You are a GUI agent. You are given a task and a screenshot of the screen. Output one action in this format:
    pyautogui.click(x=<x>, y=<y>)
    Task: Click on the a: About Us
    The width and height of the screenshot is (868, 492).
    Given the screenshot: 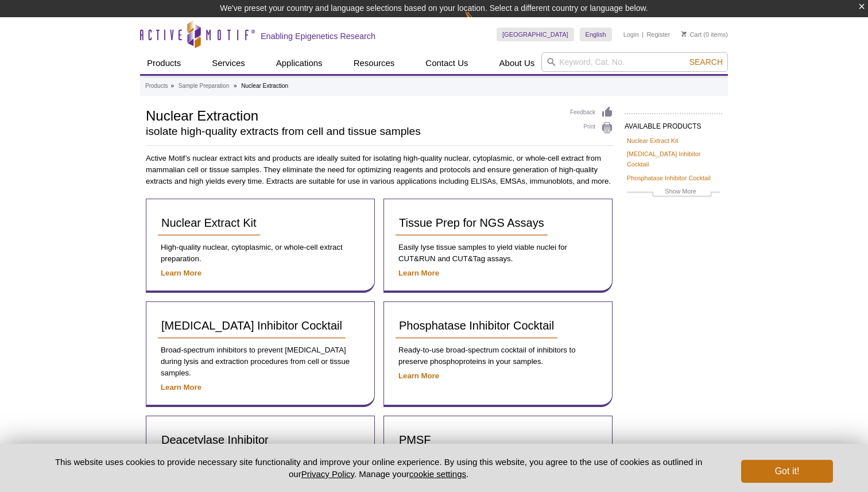 What is the action you would take?
    pyautogui.click(x=517, y=63)
    